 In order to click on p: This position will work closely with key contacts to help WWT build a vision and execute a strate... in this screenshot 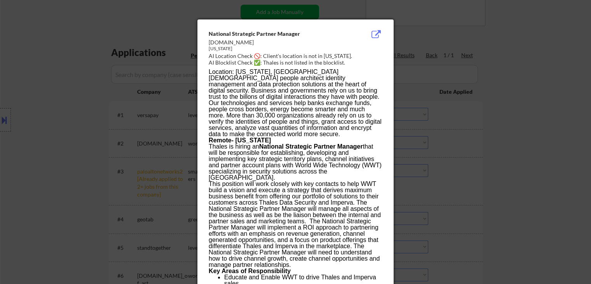, I will do `click(296, 224)`.